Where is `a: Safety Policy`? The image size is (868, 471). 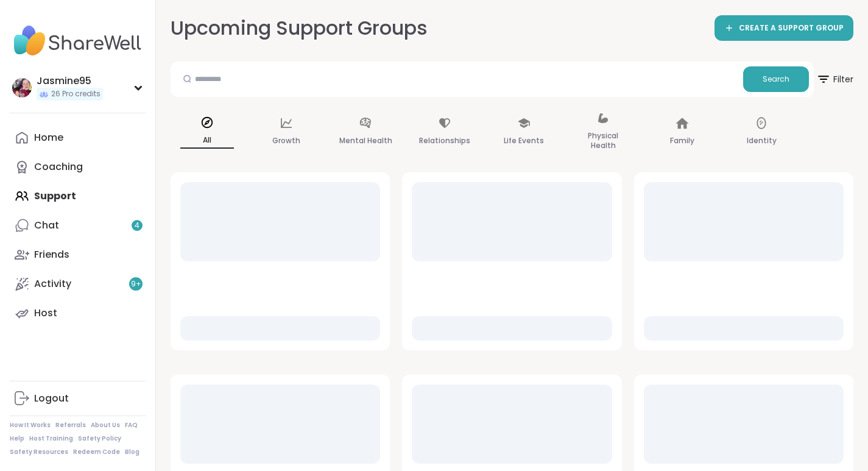
a: Safety Policy is located at coordinates (99, 438).